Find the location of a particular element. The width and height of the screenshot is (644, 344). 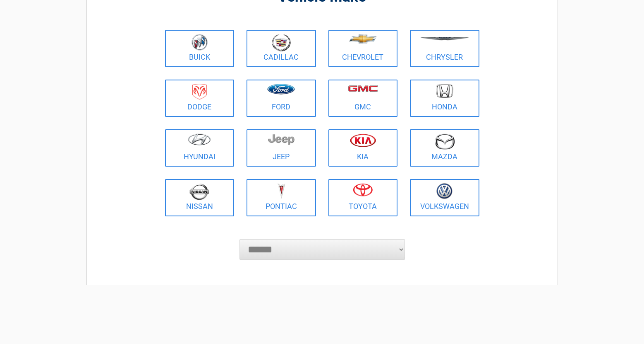

a: Buick is located at coordinates (200, 48).